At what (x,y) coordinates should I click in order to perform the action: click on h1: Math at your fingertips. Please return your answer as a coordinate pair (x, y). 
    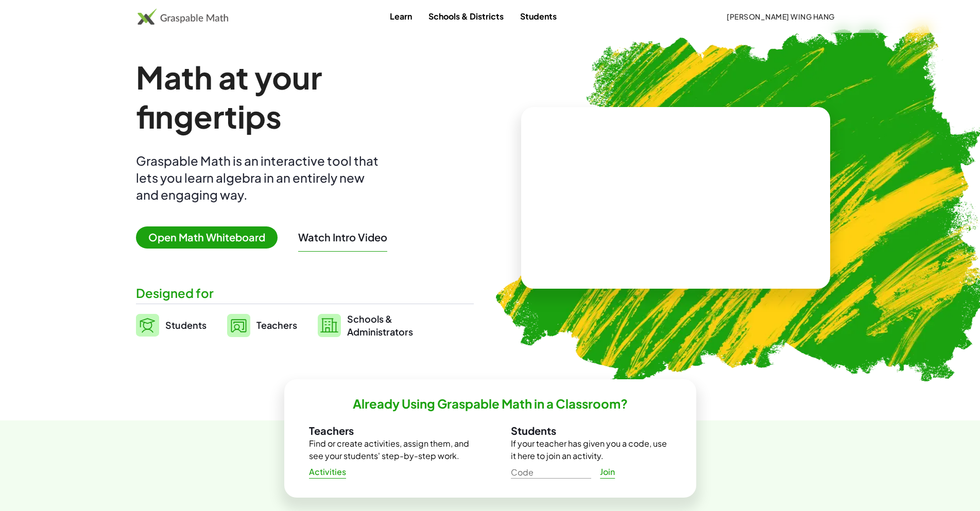
    Looking at the image, I should click on (300, 97).